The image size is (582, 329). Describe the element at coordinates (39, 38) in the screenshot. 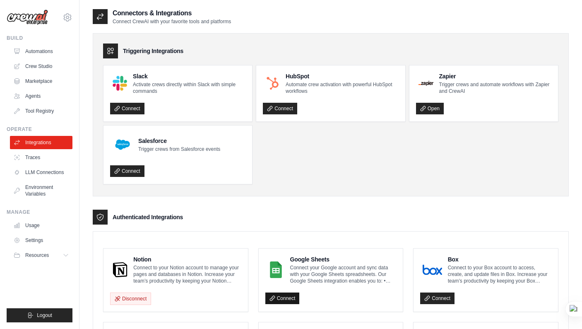

I see `div: Build` at that location.